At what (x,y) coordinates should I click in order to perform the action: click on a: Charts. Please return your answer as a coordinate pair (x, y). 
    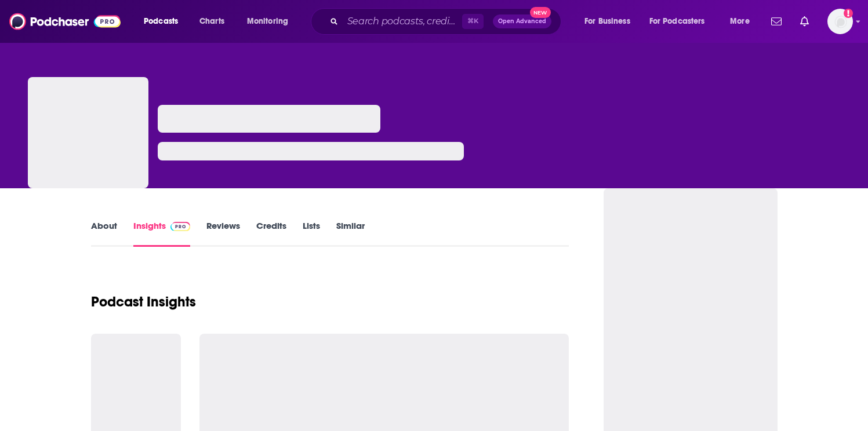
    Looking at the image, I should click on (212, 21).